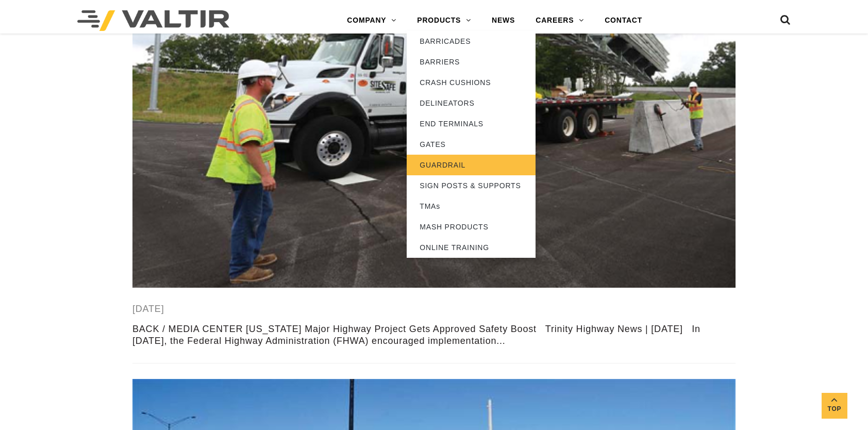  Describe the element at coordinates (471, 103) in the screenshot. I see `a: DELINEATORS` at that location.